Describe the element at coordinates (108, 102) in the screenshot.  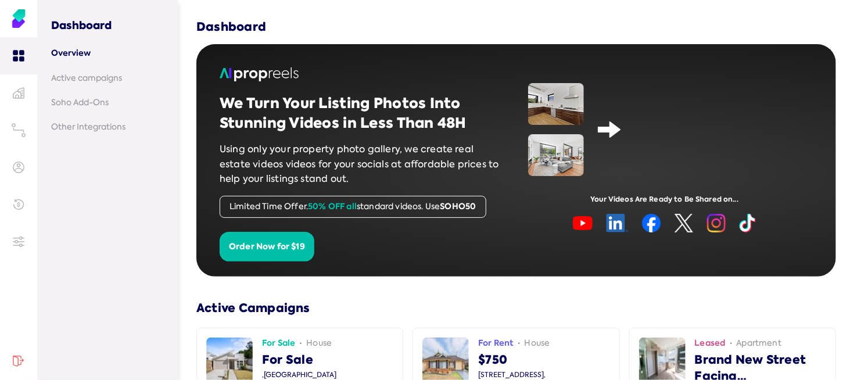
I see `a: Soho Add-Ons` at that location.